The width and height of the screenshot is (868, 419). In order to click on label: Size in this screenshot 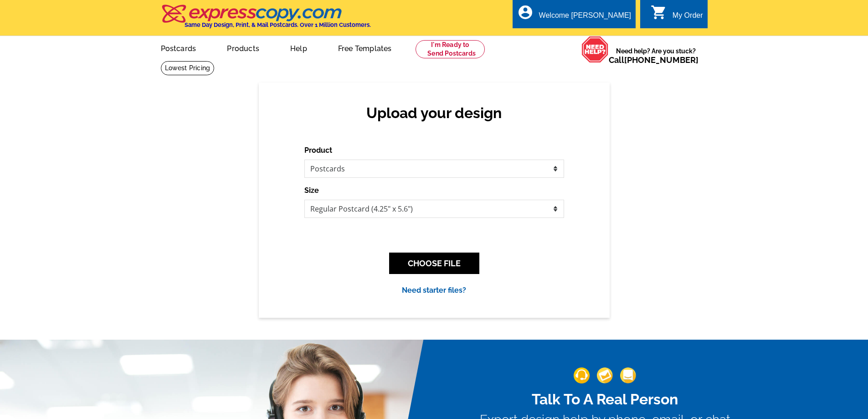, I will do `click(312, 190)`.